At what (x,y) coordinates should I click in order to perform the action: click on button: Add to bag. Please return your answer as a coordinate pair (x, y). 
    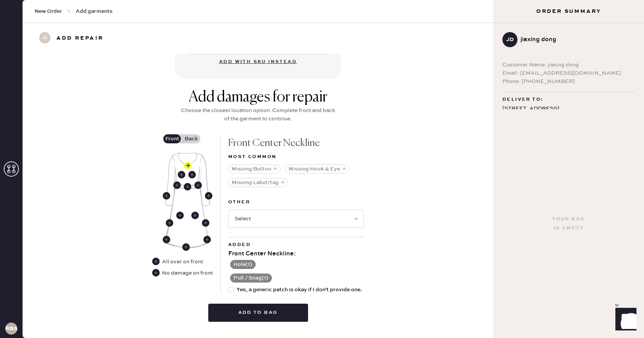
    Looking at the image, I should click on (258, 313).